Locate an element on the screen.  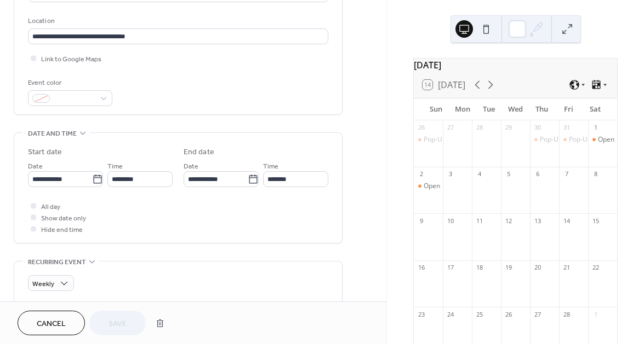
div: 16 is located at coordinates (421, 268).